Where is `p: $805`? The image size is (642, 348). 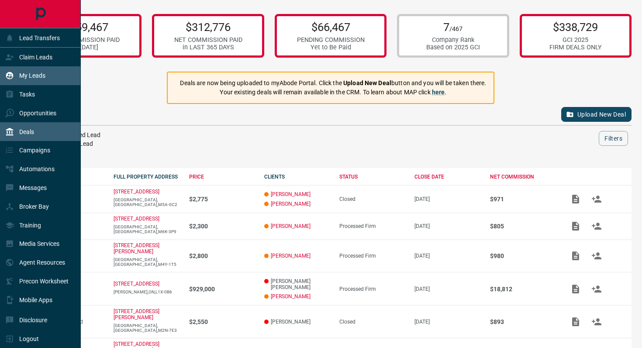
p: $805 is located at coordinates (523, 226).